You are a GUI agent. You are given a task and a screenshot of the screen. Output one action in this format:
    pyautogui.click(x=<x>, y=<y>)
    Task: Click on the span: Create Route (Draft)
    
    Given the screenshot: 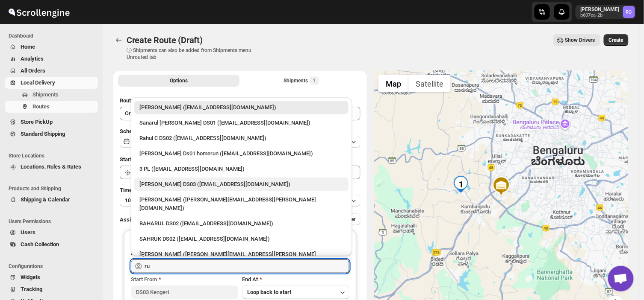 What is the action you would take?
    pyautogui.click(x=165, y=40)
    